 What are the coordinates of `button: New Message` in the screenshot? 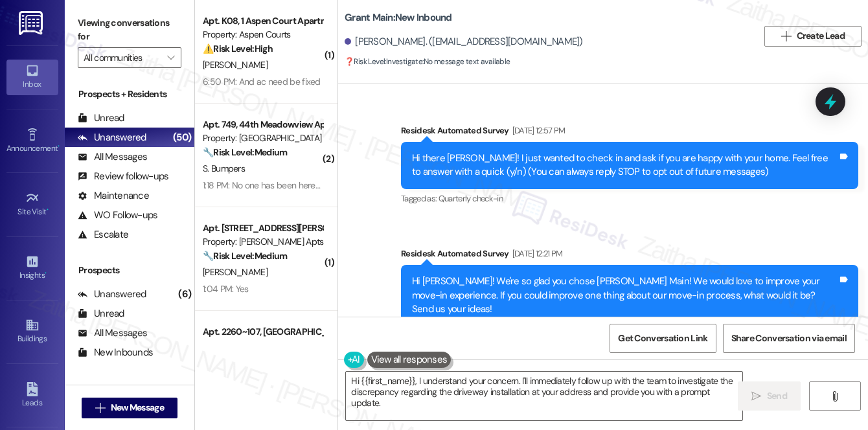 It's located at (129, 408).